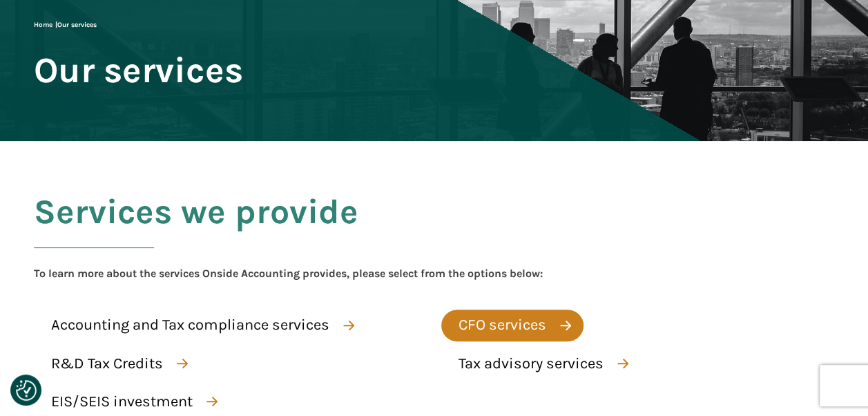  What do you see at coordinates (121, 402) in the screenshot?
I see `div: EIS/SEIS investment` at bounding box center [121, 402].